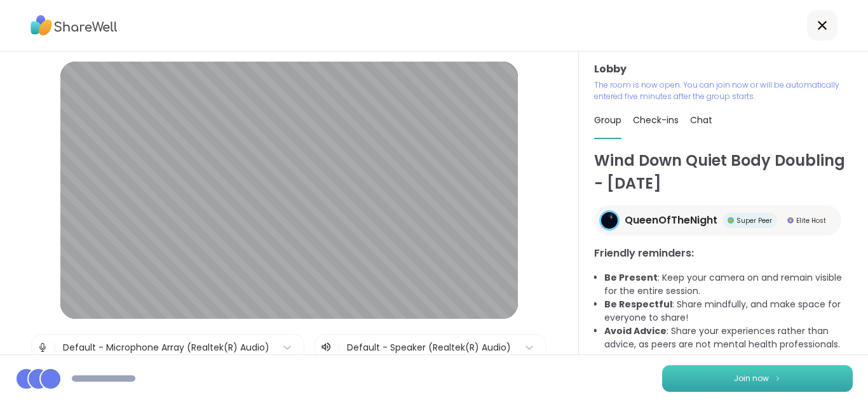  What do you see at coordinates (166, 347) in the screenshot?
I see `div: Default - Microphone Array (Realtek(R) Audio)` at bounding box center [166, 347].